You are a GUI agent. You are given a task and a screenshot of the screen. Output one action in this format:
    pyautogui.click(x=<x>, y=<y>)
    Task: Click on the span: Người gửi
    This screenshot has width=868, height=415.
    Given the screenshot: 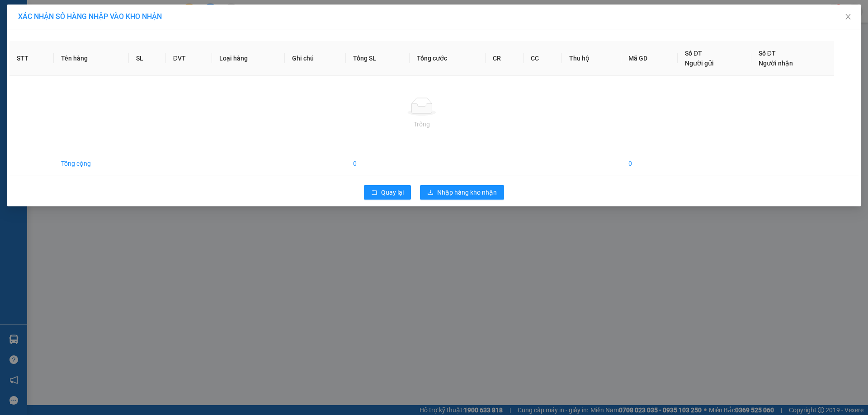 What is the action you would take?
    pyautogui.click(x=700, y=63)
    